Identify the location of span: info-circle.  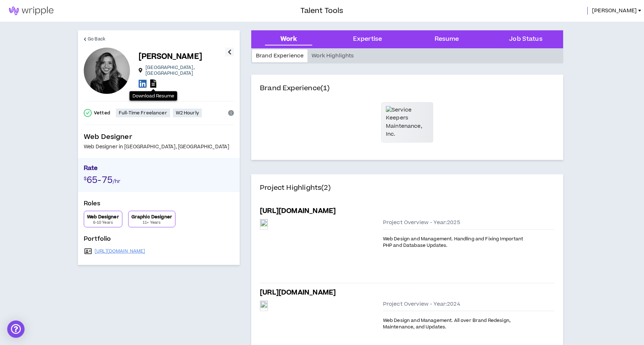
(231, 113).